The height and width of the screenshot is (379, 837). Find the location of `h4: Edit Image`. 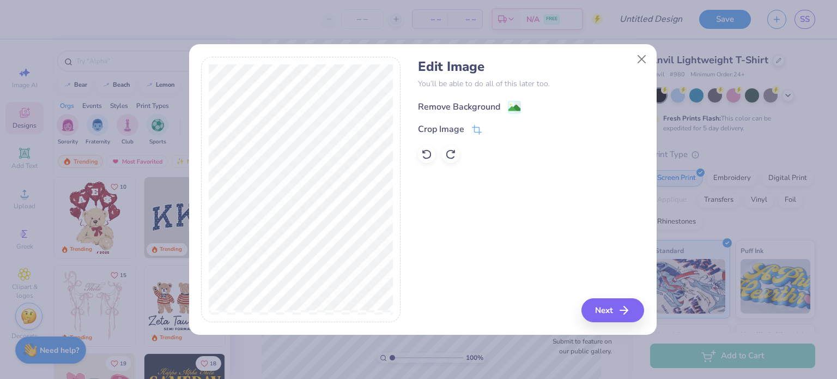

h4: Edit Image is located at coordinates (531, 66).